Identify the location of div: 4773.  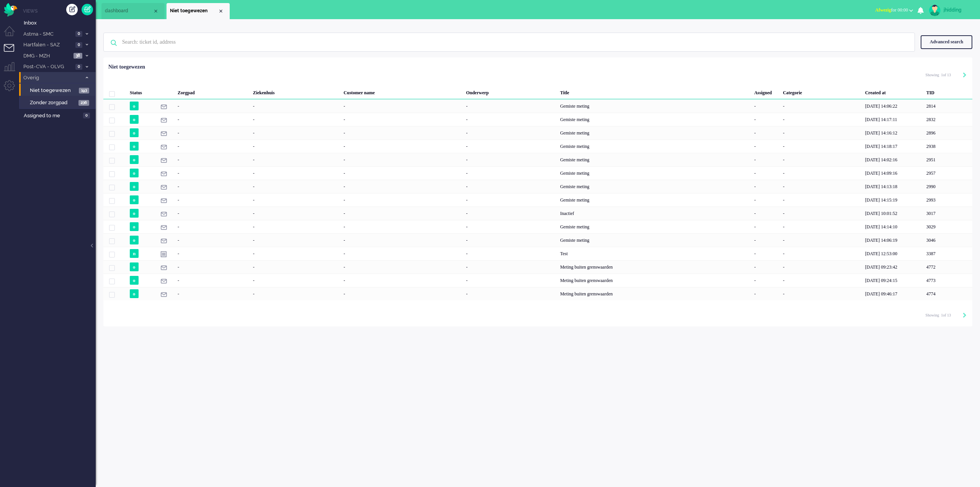
(948, 280).